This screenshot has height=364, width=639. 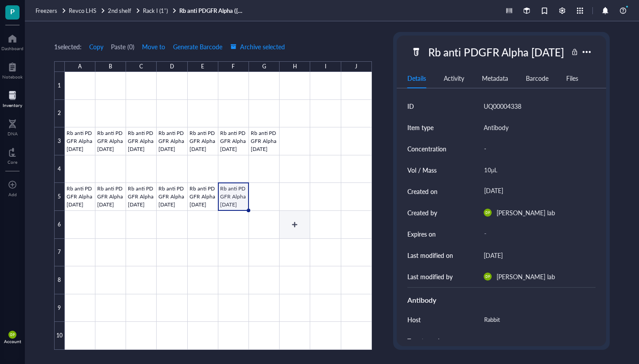 I want to click on div: G, so click(x=264, y=67).